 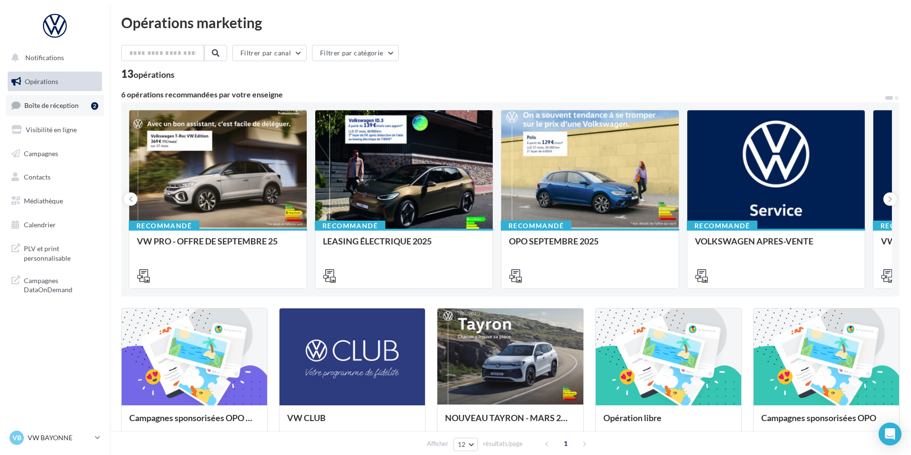 I want to click on button: Filtrer par catégorie, so click(x=355, y=53).